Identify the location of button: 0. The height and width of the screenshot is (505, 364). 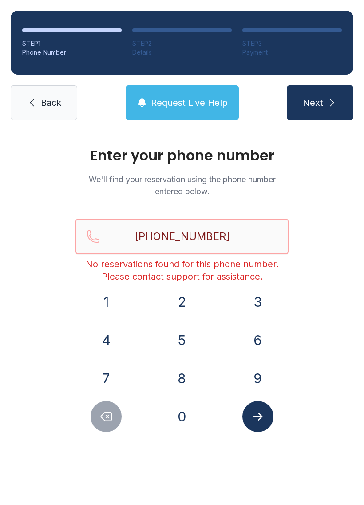
(182, 416).